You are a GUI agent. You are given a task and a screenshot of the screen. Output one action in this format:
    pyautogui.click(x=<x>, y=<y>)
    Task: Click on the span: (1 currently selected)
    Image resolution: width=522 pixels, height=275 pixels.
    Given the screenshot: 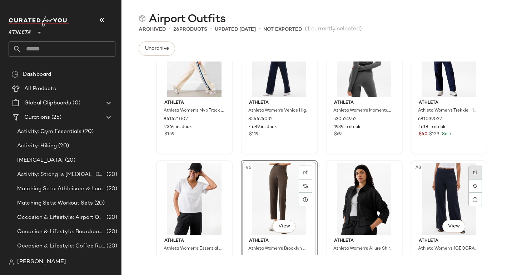 What is the action you would take?
    pyautogui.click(x=334, y=29)
    